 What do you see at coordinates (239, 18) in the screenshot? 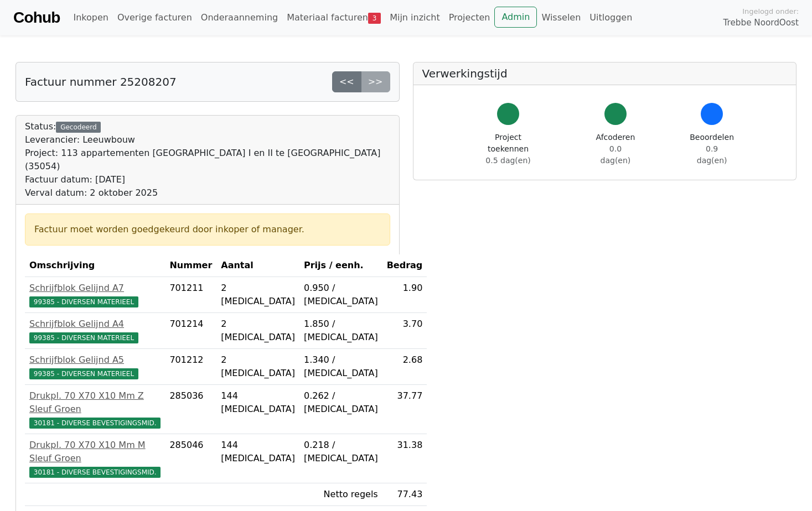
I see `a: Onderaanneming` at bounding box center [239, 18].